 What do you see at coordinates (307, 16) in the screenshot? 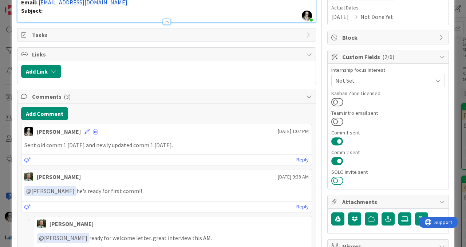
I see `img: 5slRnFBaanOLW26e9PW3UnY7xOjyexml.jpeg` at bounding box center [307, 16].